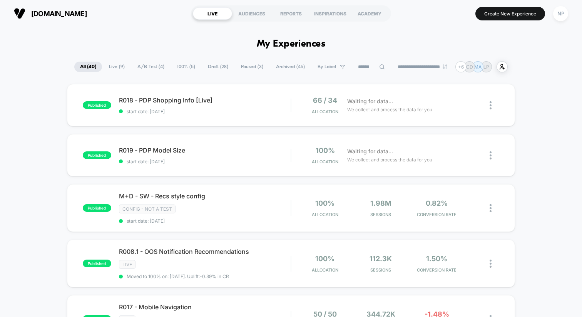  What do you see at coordinates (560, 13) in the screenshot?
I see `button: NP` at bounding box center [560, 13].